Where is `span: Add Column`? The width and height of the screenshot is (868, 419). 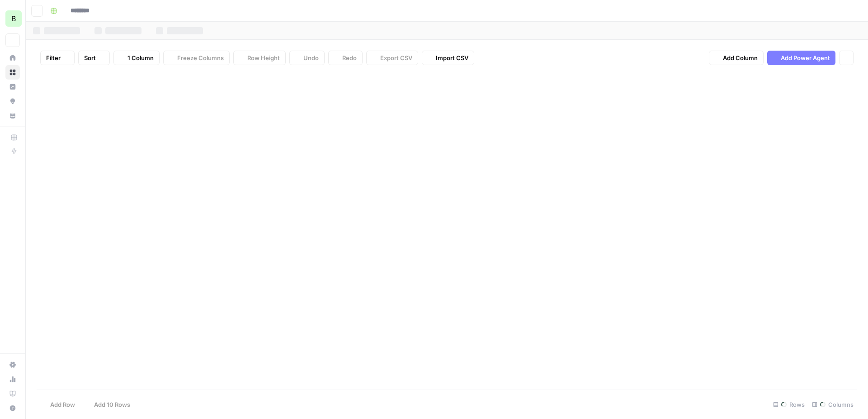 span: Add Column is located at coordinates (739, 58).